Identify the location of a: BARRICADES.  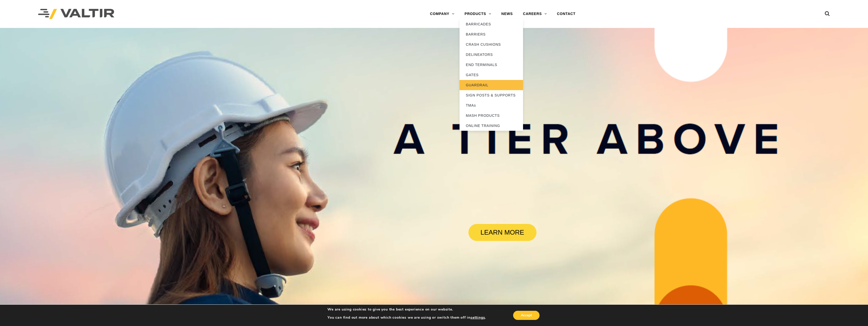
(491, 24).